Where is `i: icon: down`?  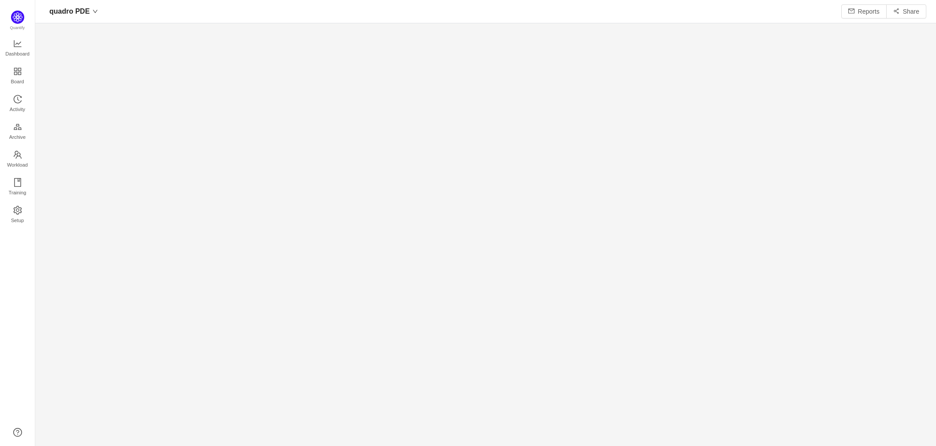
i: icon: down is located at coordinates (95, 11).